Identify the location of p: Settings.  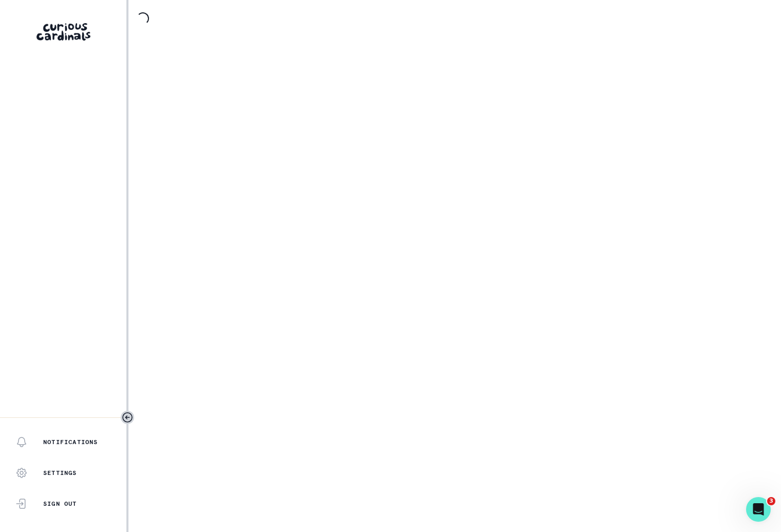
(60, 472).